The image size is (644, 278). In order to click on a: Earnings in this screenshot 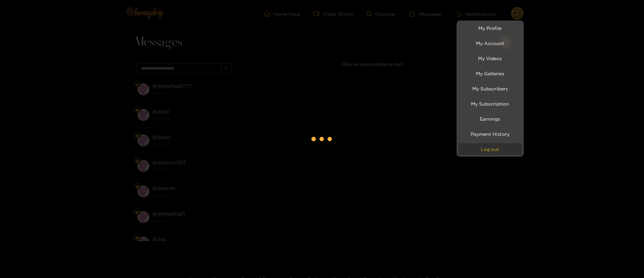, I will do `click(490, 119)`.